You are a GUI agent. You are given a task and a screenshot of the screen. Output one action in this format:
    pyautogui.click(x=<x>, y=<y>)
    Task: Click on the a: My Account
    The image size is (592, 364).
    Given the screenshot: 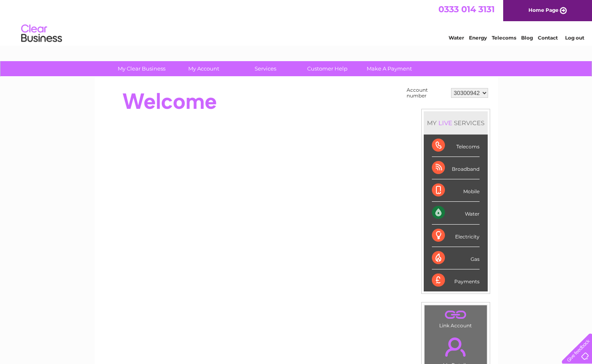 What is the action you would take?
    pyautogui.click(x=203, y=68)
    